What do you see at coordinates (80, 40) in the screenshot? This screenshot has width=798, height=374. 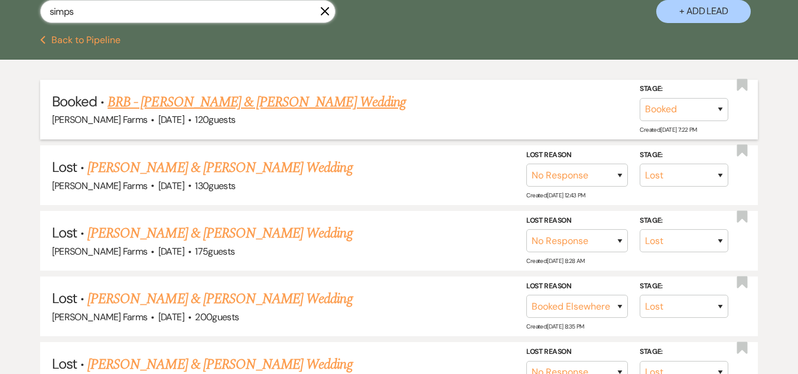 I see `button: Back to Pipeline` at bounding box center [80, 40].